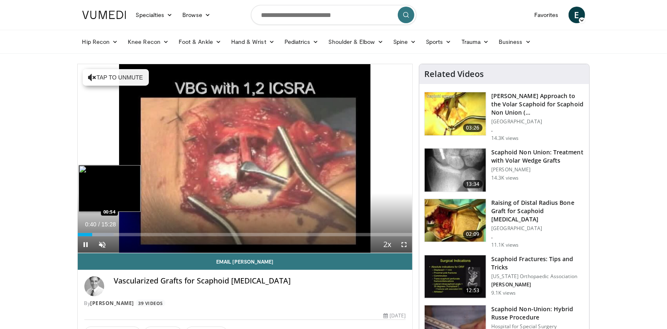 Image resolution: width=667 pixels, height=329 pixels. What do you see at coordinates (404, 244) in the screenshot?
I see `button: Fullscreen` at bounding box center [404, 244].